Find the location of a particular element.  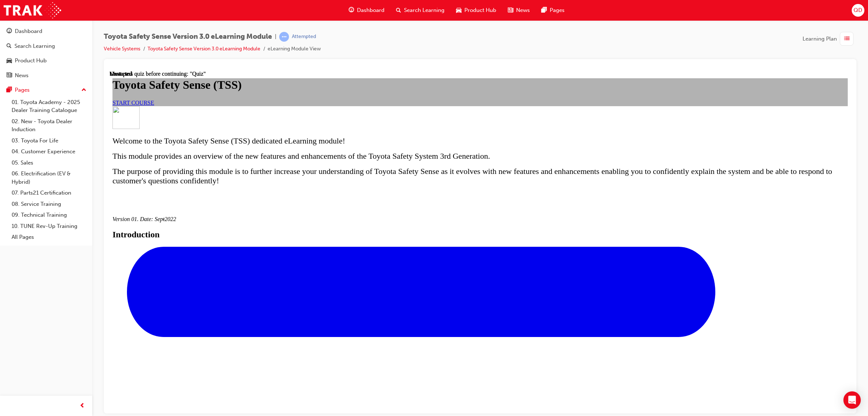

li: eLearning Module View is located at coordinates (294, 49).